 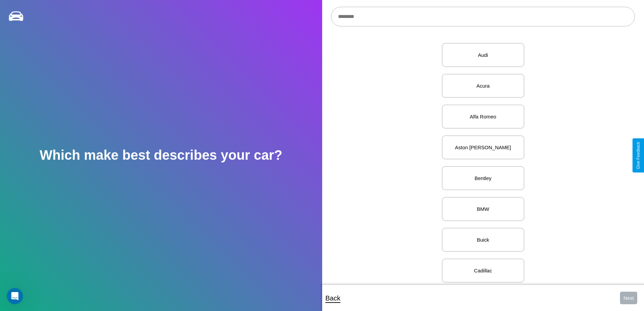 I want to click on h2: Which make best describes your car?, so click(x=161, y=155).